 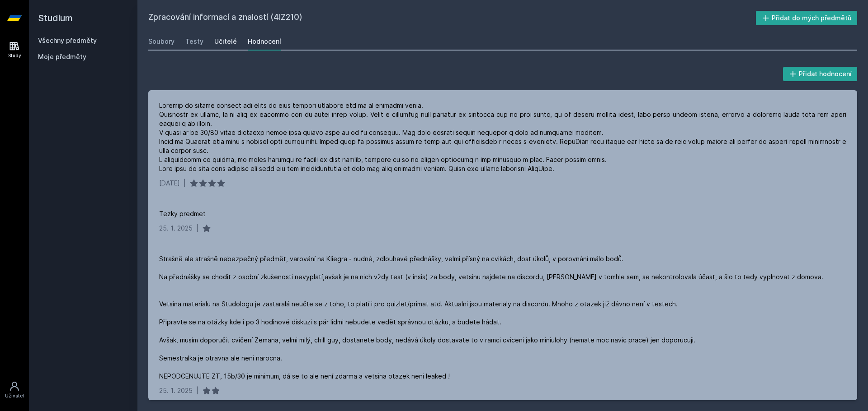 What do you see at coordinates (265, 42) in the screenshot?
I see `a: Hodnocení` at bounding box center [265, 42].